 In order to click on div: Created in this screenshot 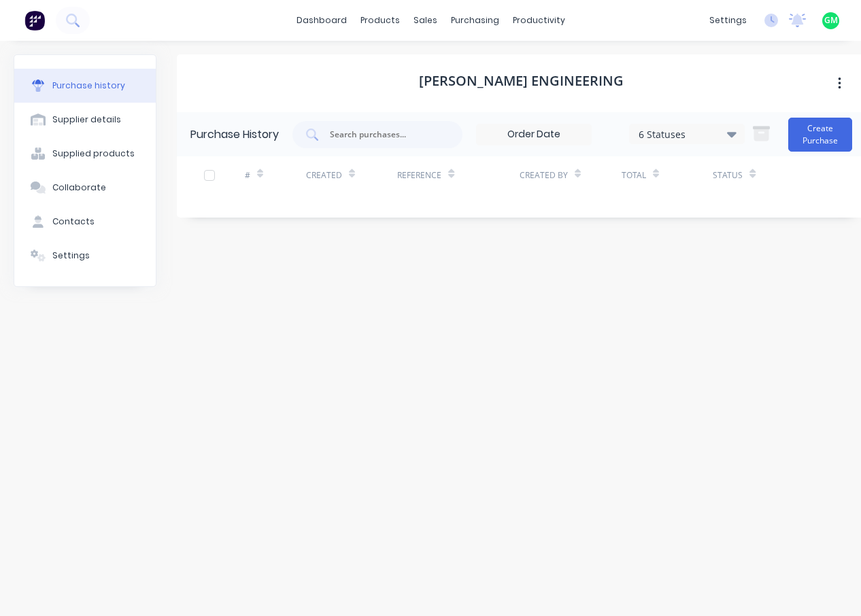, I will do `click(323, 175)`.